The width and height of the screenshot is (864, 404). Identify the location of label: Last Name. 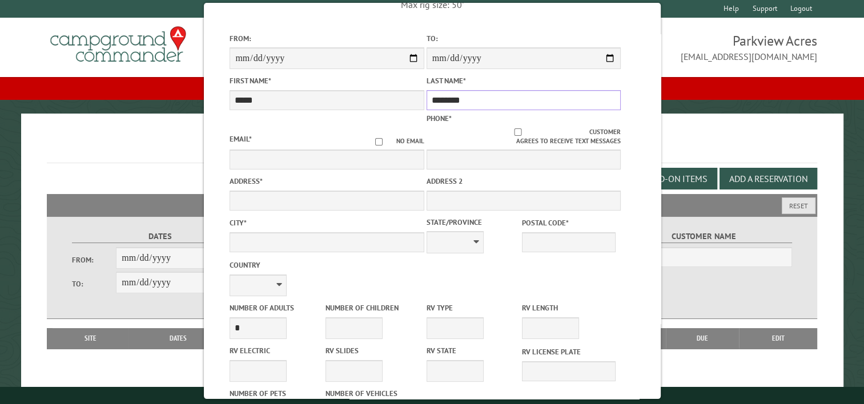
(523, 80).